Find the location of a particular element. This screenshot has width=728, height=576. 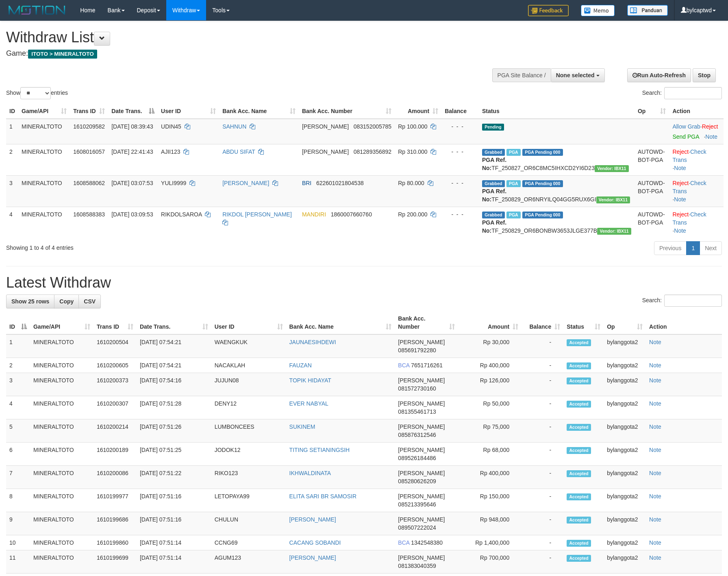

a: ELITA SARI BR SAMOSIR is located at coordinates (323, 497).